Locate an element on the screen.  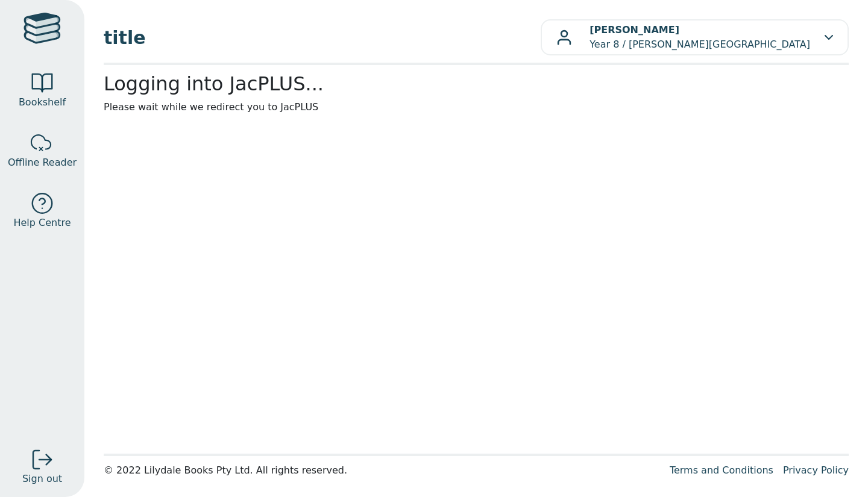
p: Please wait while we redirect you to JacPLUS is located at coordinates (476, 107).